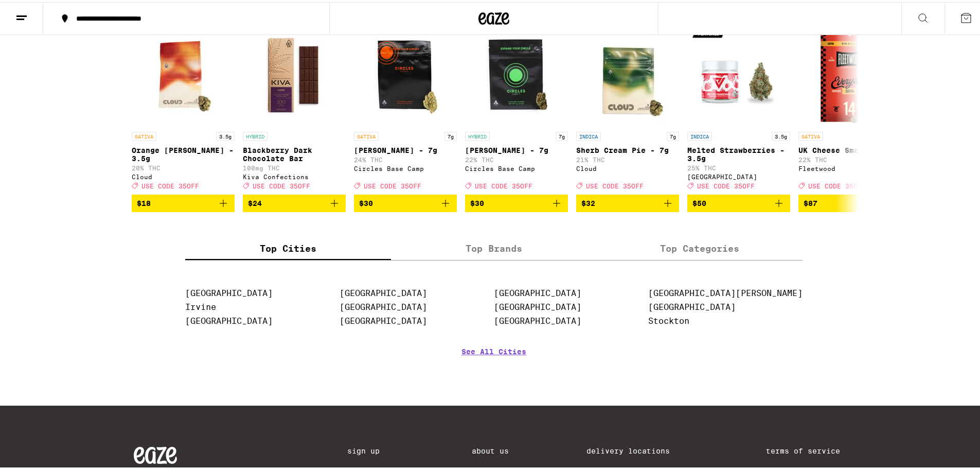 This screenshot has height=469, width=980. I want to click on span: $87, so click(810, 201).